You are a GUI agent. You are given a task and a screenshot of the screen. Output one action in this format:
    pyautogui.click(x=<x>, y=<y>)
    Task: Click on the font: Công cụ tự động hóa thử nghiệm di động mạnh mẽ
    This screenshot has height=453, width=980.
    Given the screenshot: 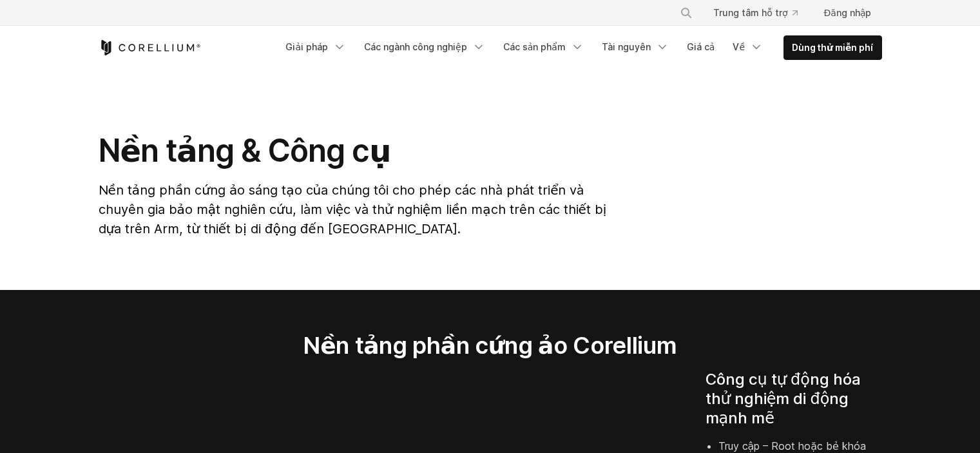 What is the action you would take?
    pyautogui.click(x=783, y=398)
    